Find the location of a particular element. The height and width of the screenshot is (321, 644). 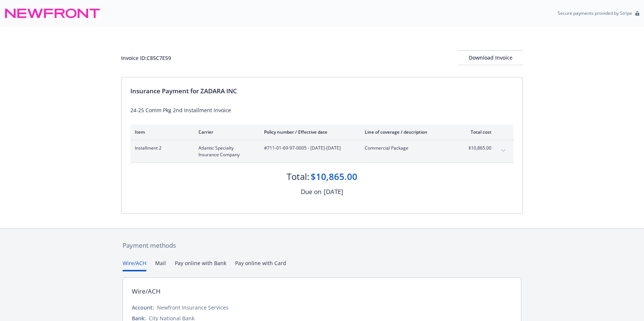

div: Carrier is located at coordinates (225, 132).